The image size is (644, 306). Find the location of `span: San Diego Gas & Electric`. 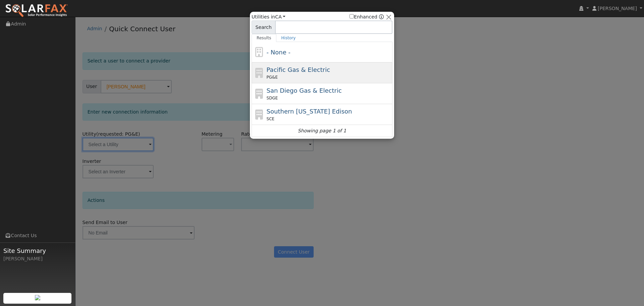

span: San Diego Gas & Electric is located at coordinates (304, 90).